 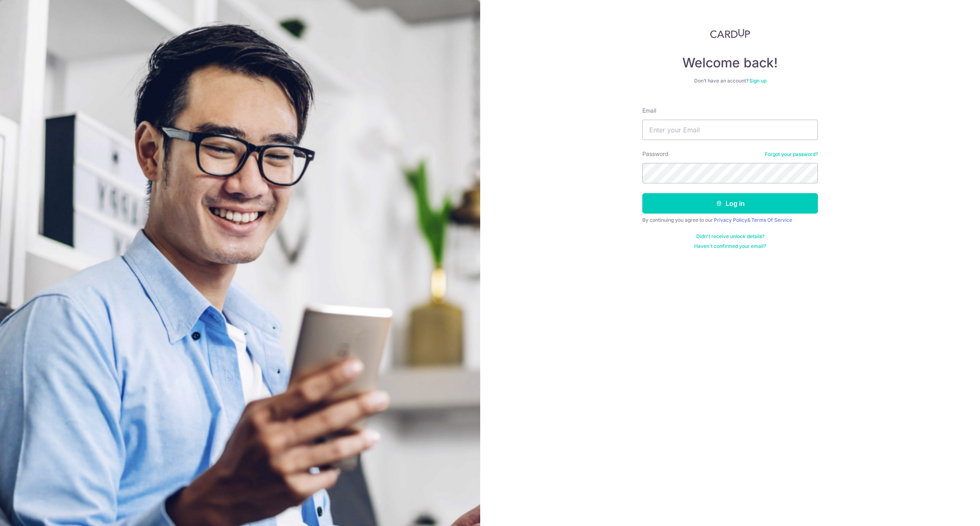 I want to click on input: Enter your Email, so click(x=730, y=130).